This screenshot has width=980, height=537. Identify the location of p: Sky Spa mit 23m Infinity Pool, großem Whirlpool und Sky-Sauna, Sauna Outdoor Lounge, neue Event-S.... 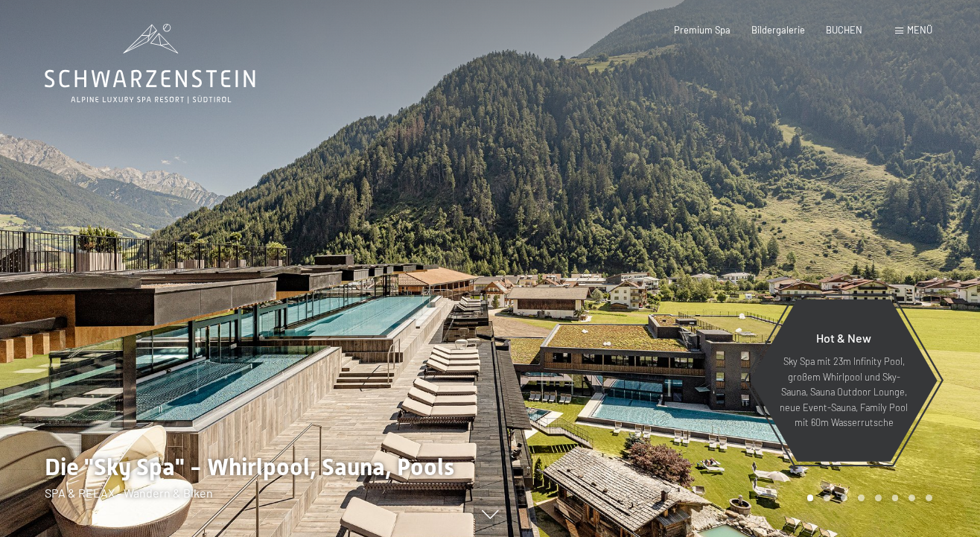
(844, 391).